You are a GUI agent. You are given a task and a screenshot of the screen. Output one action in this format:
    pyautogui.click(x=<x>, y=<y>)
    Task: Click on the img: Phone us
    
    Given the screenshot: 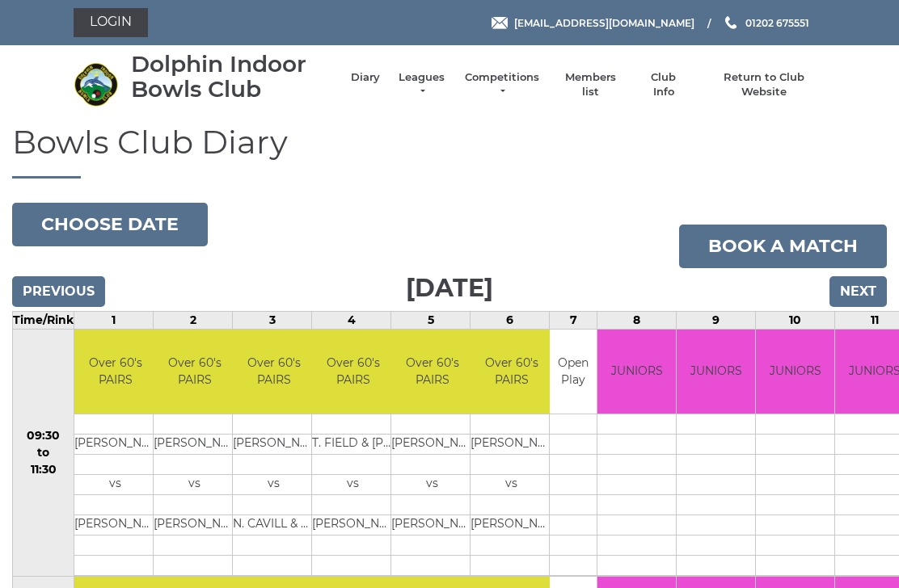 What is the action you would take?
    pyautogui.click(x=730, y=22)
    